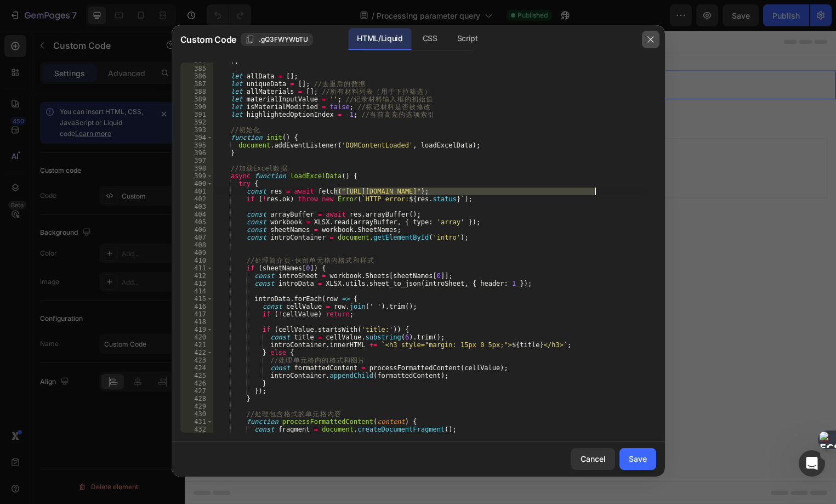 This screenshot has height=504, width=836. I want to click on div: 405, so click(197, 222).